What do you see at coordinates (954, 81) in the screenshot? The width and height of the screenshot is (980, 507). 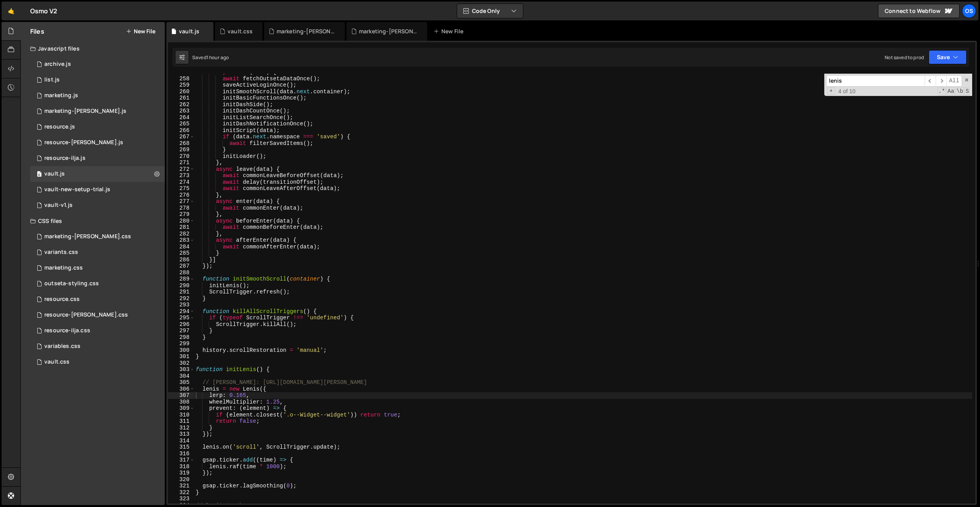 I see `span: Alt-Enter` at bounding box center [954, 81].